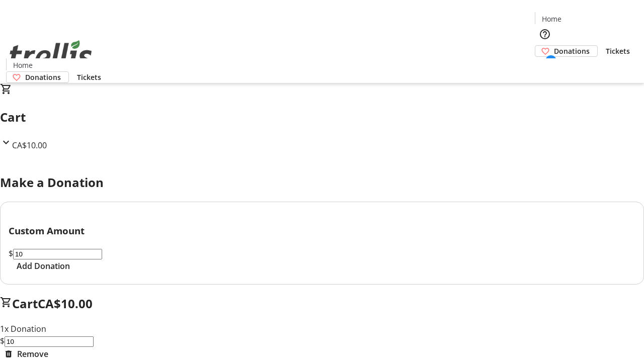  Describe the element at coordinates (322, 230) in the screenshot. I see `h3: Custom Amount` at that location.